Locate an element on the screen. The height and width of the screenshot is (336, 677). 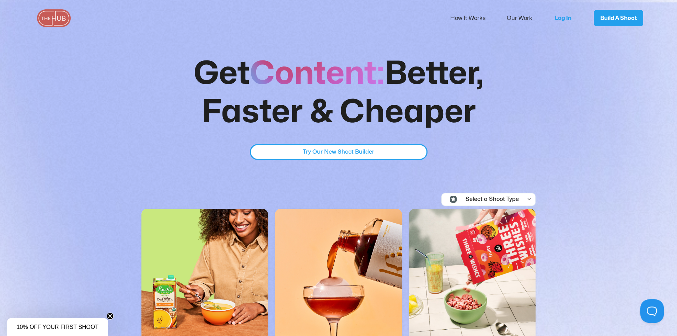
span: 10% OFF YOUR FIRST SHOOT is located at coordinates (58, 327).